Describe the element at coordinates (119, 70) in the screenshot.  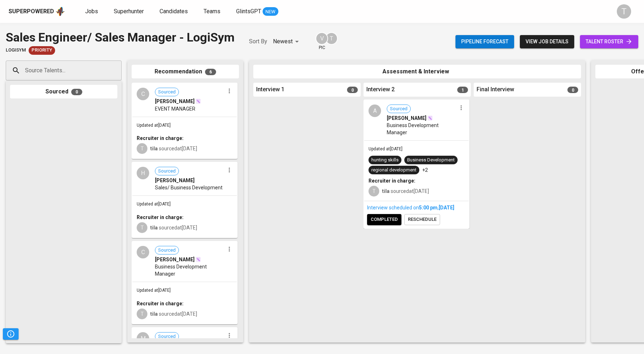
I see `button: Open` at that location.